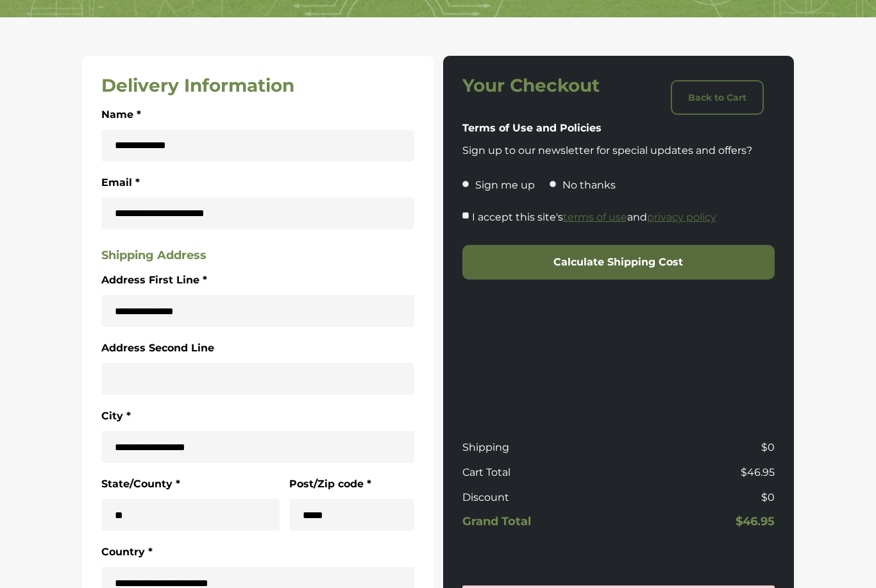 This screenshot has height=588, width=876. What do you see at coordinates (538, 523) in the screenshot?
I see `h5: Grand Total` at bounding box center [538, 523].